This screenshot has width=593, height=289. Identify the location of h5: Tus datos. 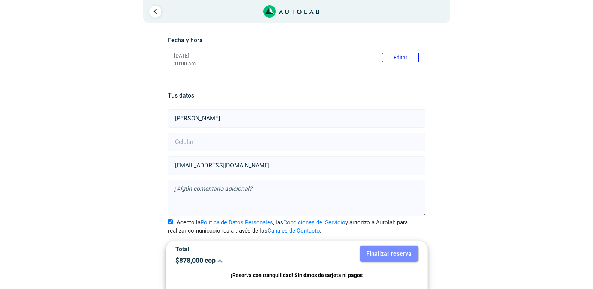
(296, 95).